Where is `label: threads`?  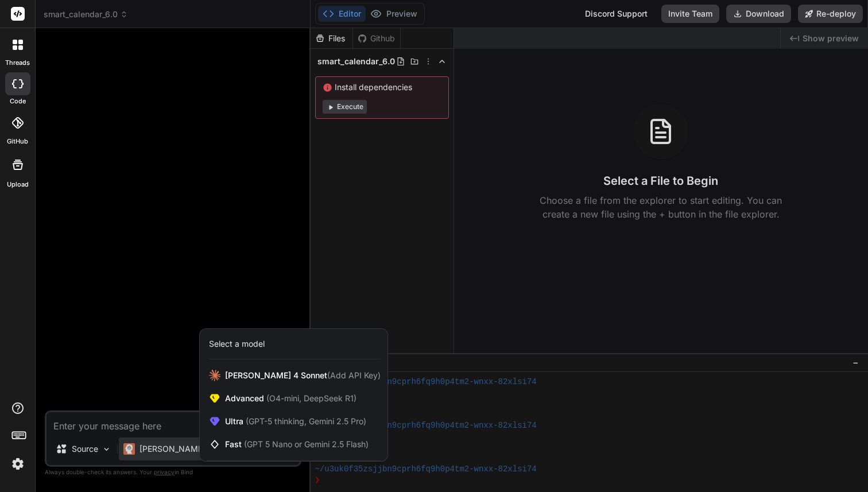 label: threads is located at coordinates (17, 63).